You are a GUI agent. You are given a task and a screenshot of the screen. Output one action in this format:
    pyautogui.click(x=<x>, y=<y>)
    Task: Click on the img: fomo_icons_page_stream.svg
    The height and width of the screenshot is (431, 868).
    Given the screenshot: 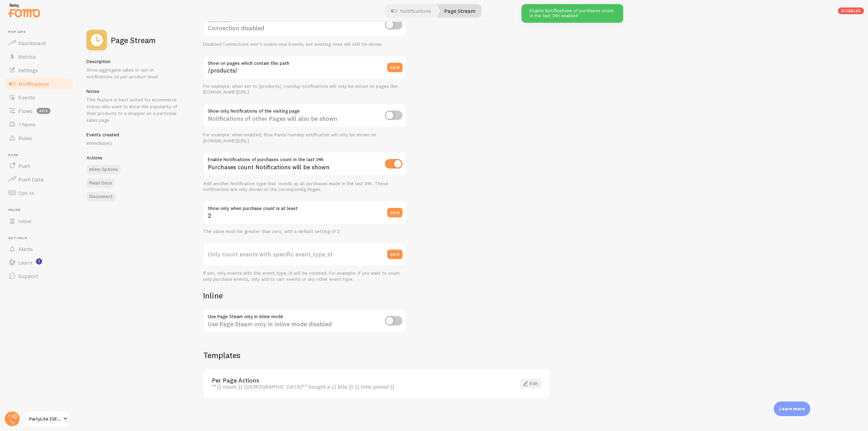 What is the action you would take?
    pyautogui.click(x=97, y=40)
    